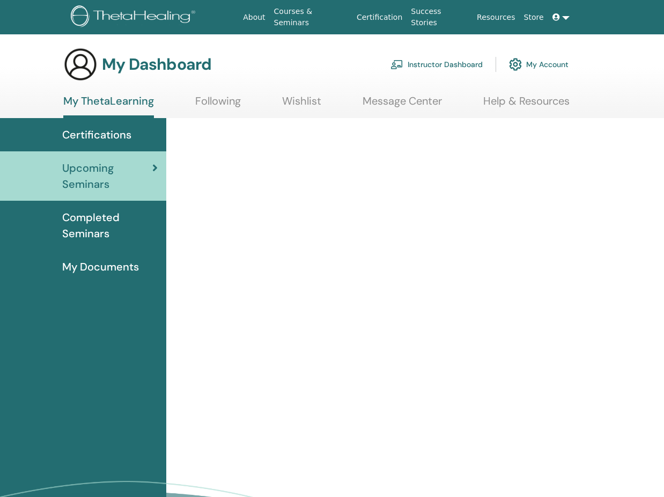  I want to click on a: My ThetaLearning, so click(108, 106).